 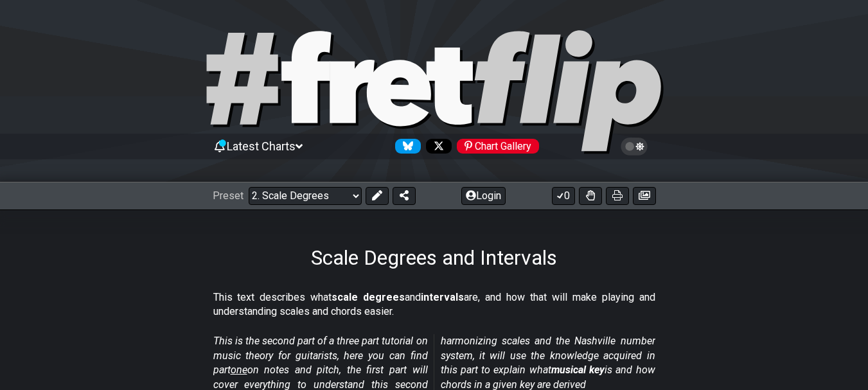 What do you see at coordinates (377, 196) in the screenshot?
I see `button: Edit Preset` at bounding box center [377, 196].